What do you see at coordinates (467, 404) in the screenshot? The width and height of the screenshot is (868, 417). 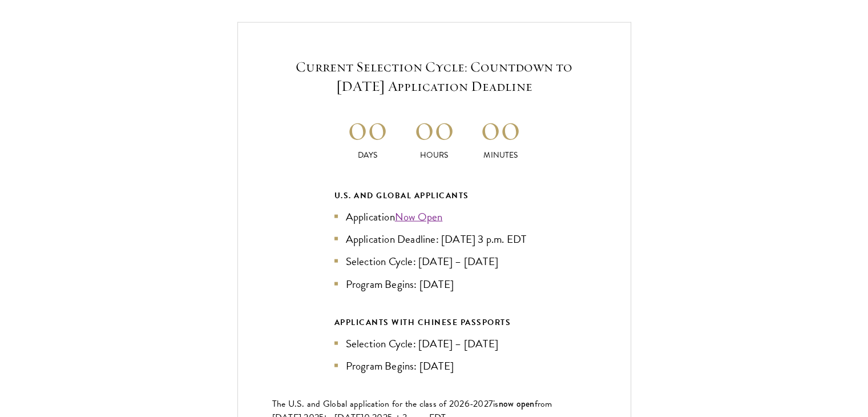 I see `span: 6` at bounding box center [467, 404].